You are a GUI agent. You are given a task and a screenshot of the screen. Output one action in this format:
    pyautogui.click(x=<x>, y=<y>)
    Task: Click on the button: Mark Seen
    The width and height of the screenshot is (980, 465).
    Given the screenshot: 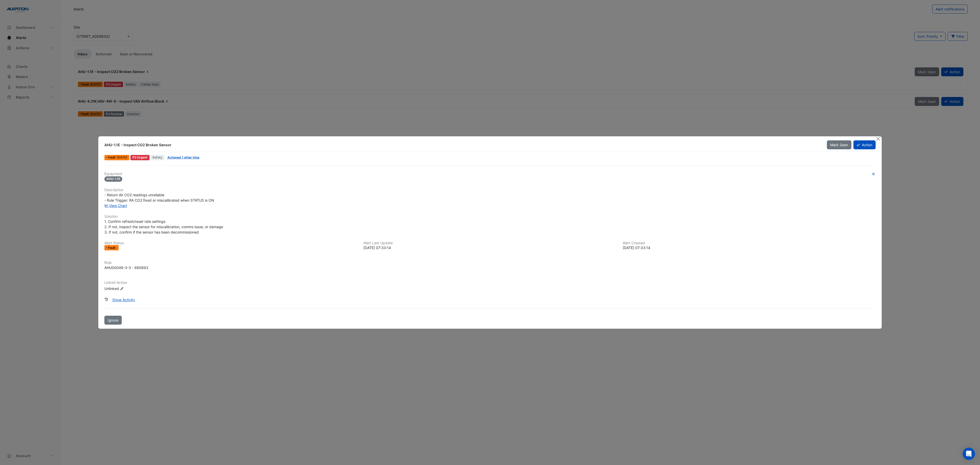 What is the action you would take?
    pyautogui.click(x=840, y=145)
    